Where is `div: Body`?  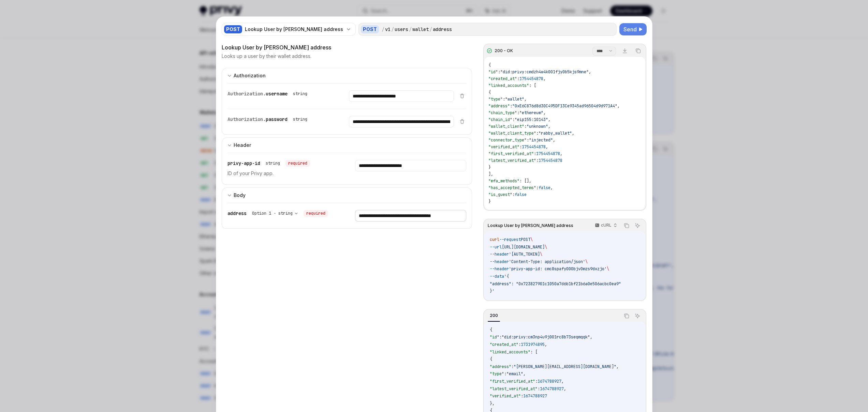
div: Body is located at coordinates (239, 195).